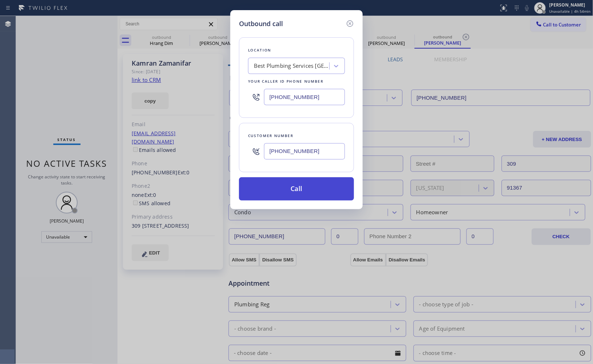  I want to click on h5: Outbound call, so click(261, 23).